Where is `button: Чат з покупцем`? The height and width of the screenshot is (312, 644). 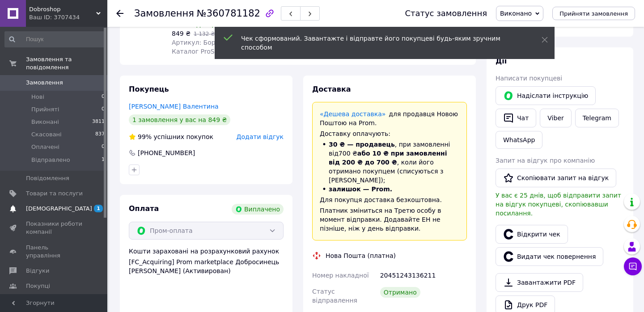
button: Чат з покупцем is located at coordinates (633, 267).